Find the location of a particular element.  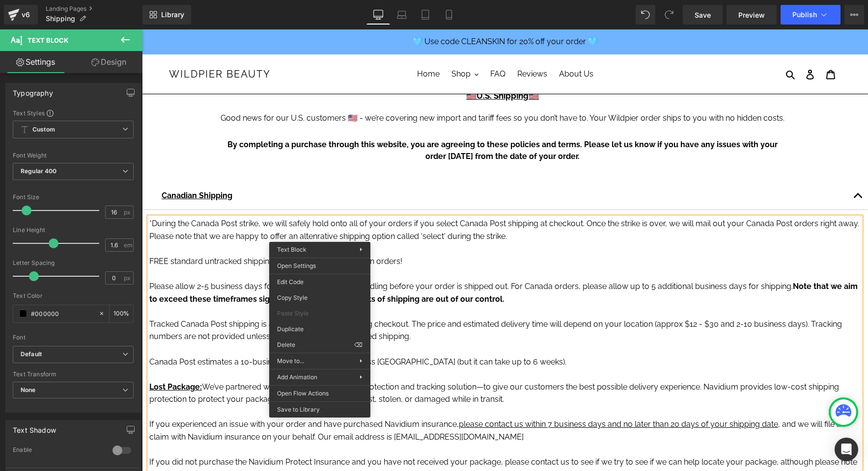

button: Redo is located at coordinates (669, 15).